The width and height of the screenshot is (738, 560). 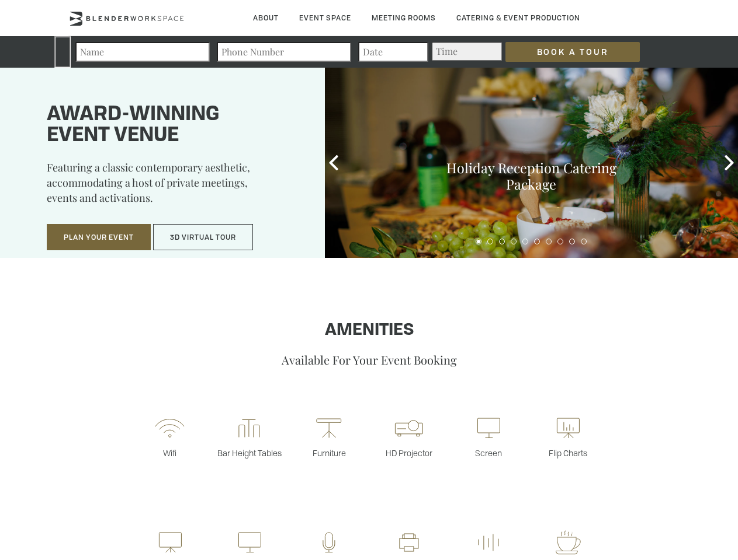 What do you see at coordinates (284, 52) in the screenshot?
I see `input: Phone Number` at bounding box center [284, 52].